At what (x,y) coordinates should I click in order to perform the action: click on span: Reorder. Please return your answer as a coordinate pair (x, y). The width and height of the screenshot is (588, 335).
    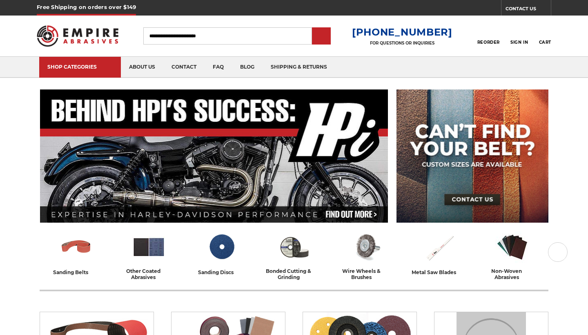
    Looking at the image, I should click on (488, 42).